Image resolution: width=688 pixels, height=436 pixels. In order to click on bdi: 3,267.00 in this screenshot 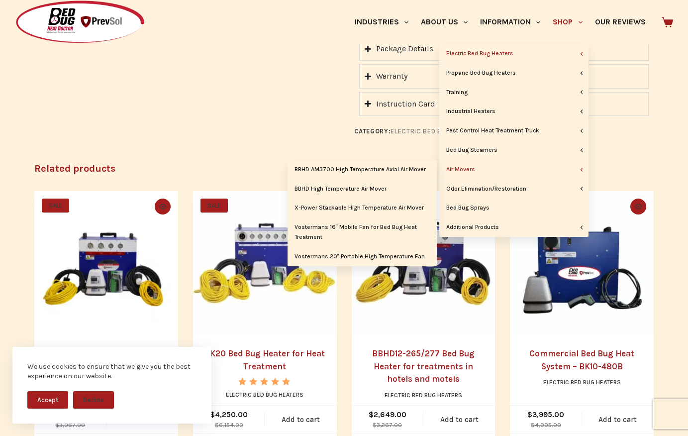, I will do `click(387, 425)`.